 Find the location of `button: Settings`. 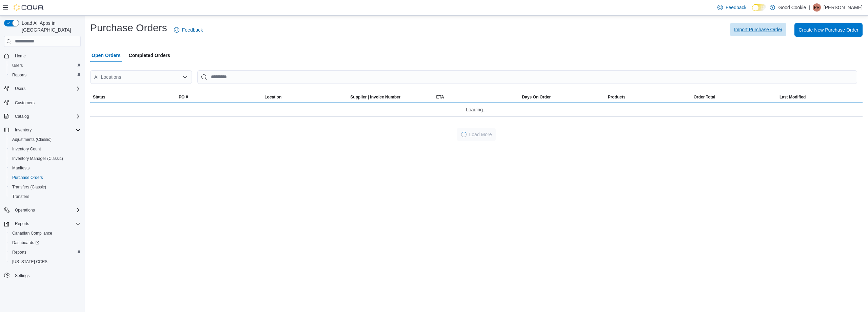

button: Settings is located at coordinates (43, 275).